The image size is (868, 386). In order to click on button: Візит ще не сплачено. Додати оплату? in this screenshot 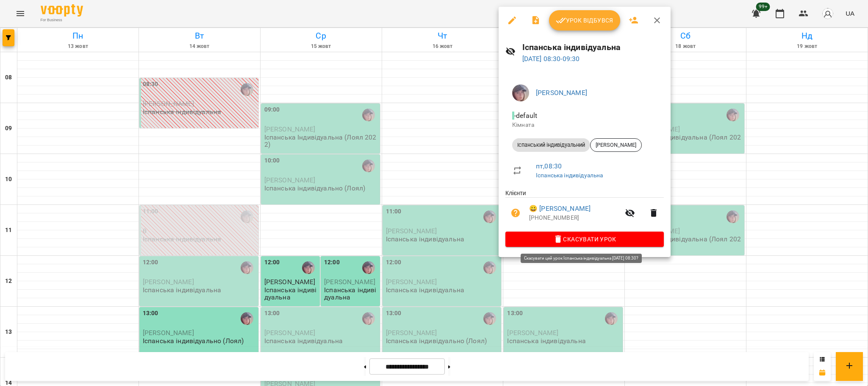, I will do `click(516, 213)`.